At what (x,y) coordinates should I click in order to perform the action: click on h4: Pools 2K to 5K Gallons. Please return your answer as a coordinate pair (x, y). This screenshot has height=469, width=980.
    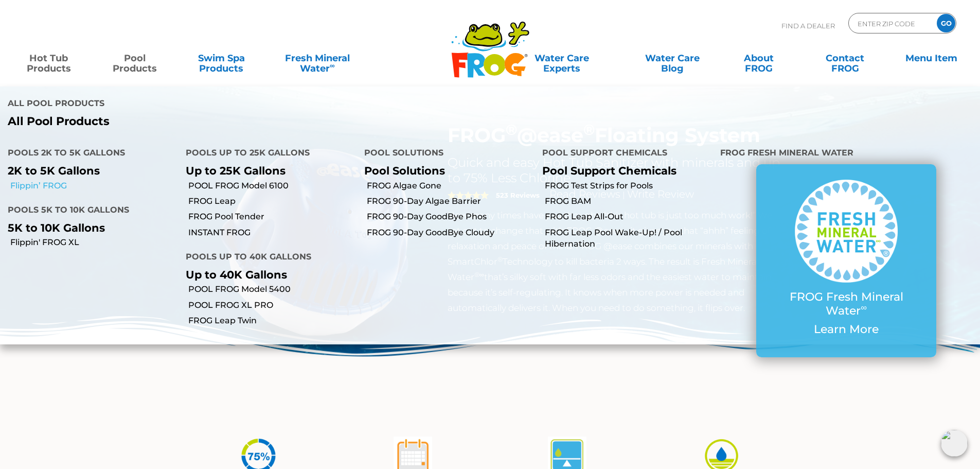
    Looking at the image, I should click on (89, 154).